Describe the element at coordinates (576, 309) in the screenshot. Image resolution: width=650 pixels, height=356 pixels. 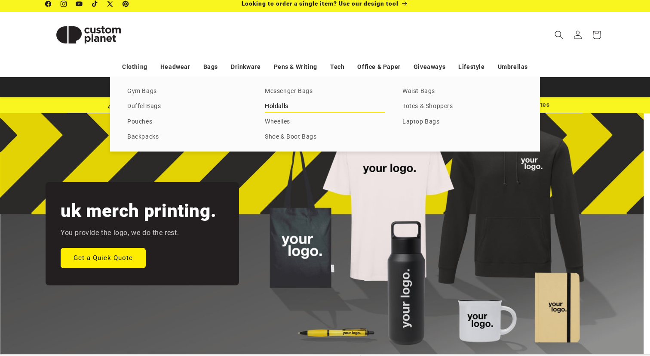
I see `div: Chat Widget` at that location.